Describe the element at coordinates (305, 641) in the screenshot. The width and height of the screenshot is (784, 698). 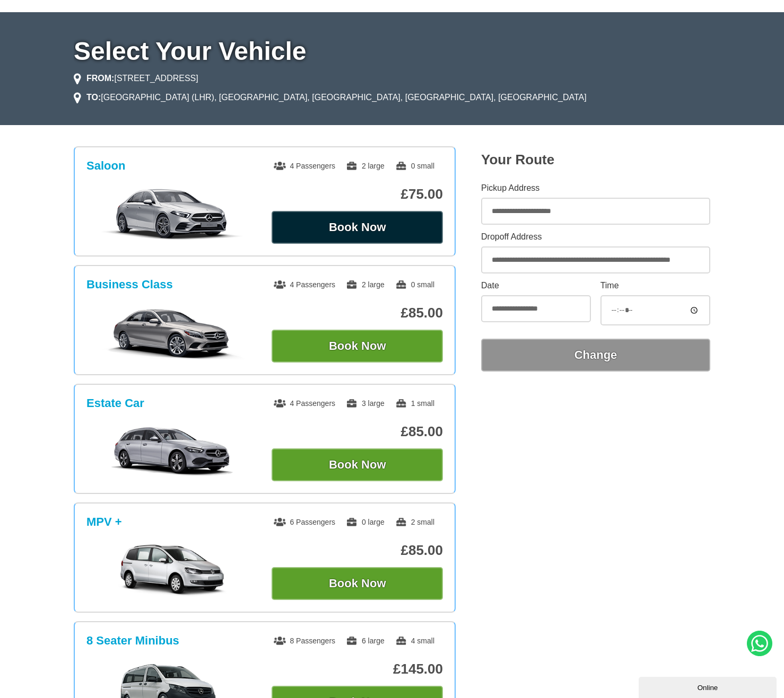
I see `span: 8 Passengers` at that location.